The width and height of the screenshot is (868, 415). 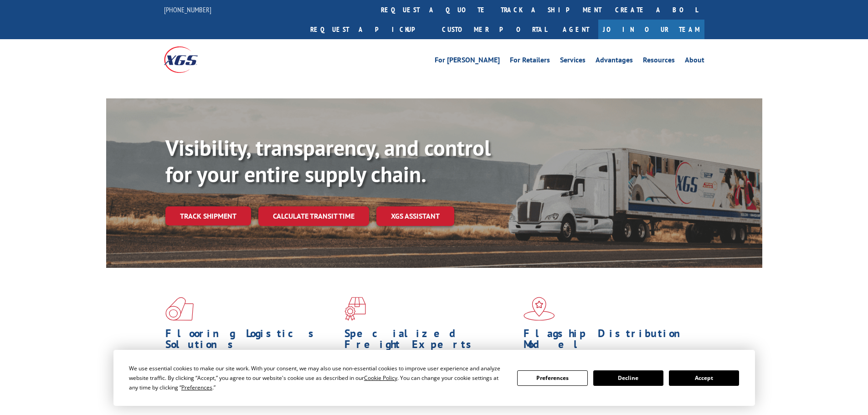 I want to click on span: Preferences, so click(x=197, y=387).